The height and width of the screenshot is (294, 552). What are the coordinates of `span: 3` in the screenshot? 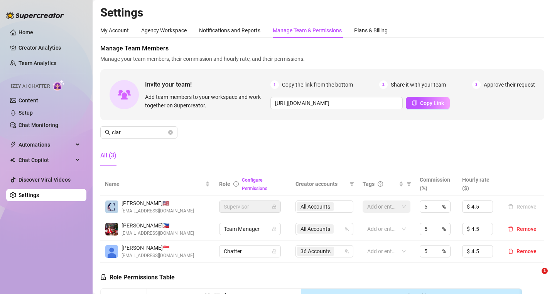 It's located at (476, 85).